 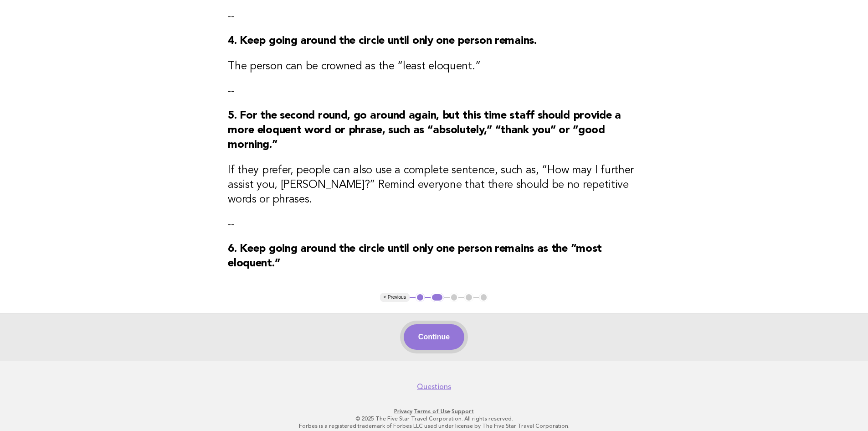 I want to click on button: < Previous, so click(x=395, y=297).